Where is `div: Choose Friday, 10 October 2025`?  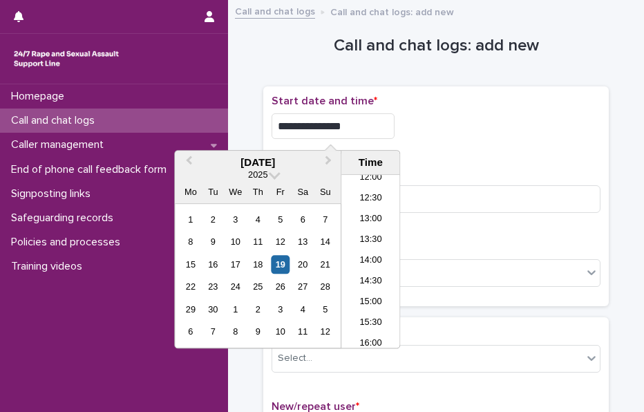
div: Choose Friday, 10 October 2025 is located at coordinates (280, 332).